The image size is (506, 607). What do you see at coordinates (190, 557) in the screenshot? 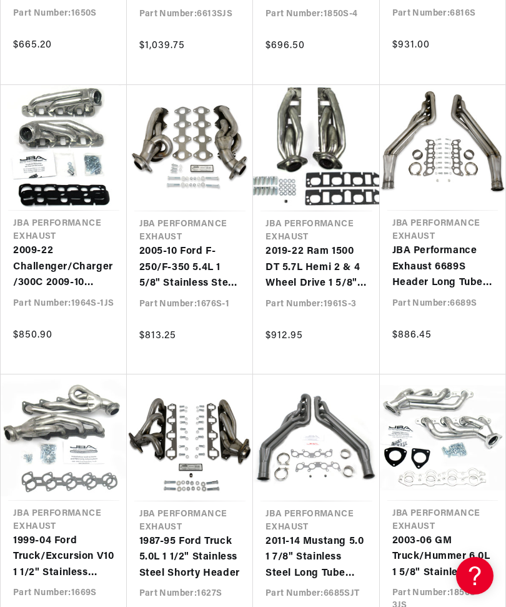
I see `a: 1987-95 Ford Truck 5.0L 1 1/2" Stainless Steel Shorty Header` at bounding box center [190, 557].